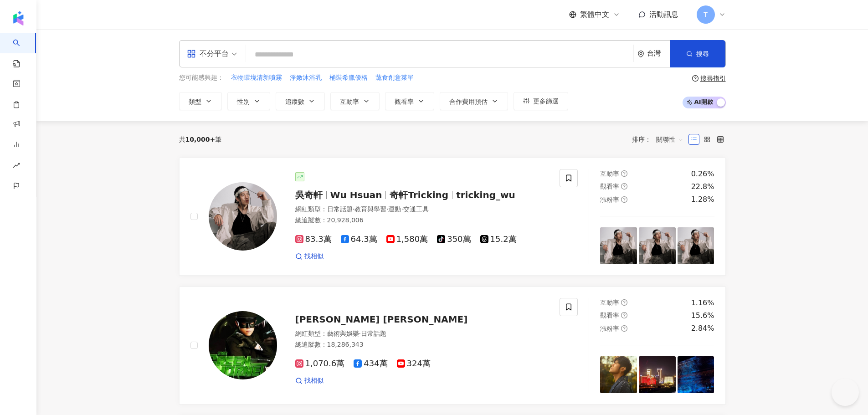  Describe the element at coordinates (208, 54) in the screenshot. I see `div: 不分平台` at that location.